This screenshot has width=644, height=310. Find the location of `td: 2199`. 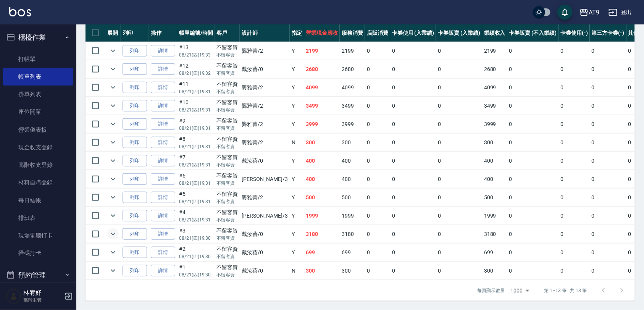

td: 2199 is located at coordinates (322, 51).